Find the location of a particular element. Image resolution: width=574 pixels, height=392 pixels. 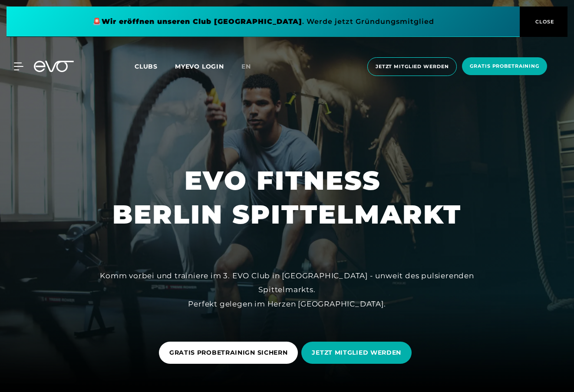

h1: EVO FITNESS BERLIN SPITTELMARKT is located at coordinates (287, 197).